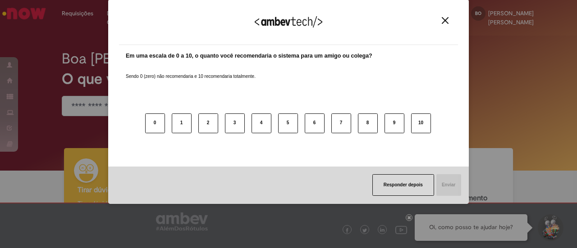 This screenshot has height=248, width=577. I want to click on img: Close, so click(445, 20).